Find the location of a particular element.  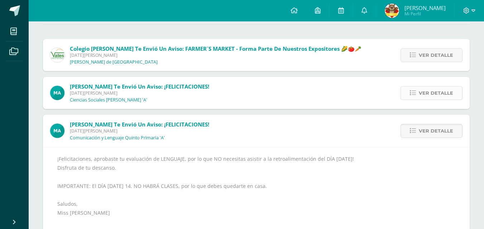

img: 55cd4609078b6f5449d0df1f1668bde8.png is located at coordinates (392, 11).